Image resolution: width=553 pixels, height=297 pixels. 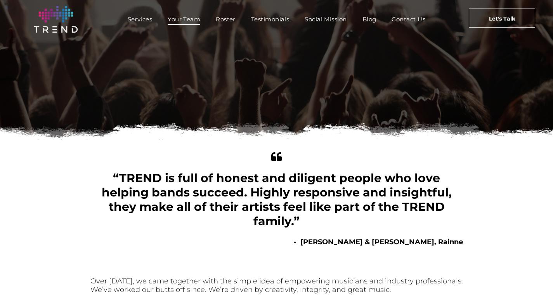 What do you see at coordinates (326, 19) in the screenshot?
I see `a: Social Mission` at bounding box center [326, 19].